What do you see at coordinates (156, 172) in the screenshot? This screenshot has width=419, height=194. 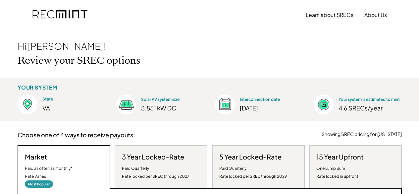 I see `div: Paid Quarterly Rate locked per SREC through 2027` at bounding box center [156, 172].